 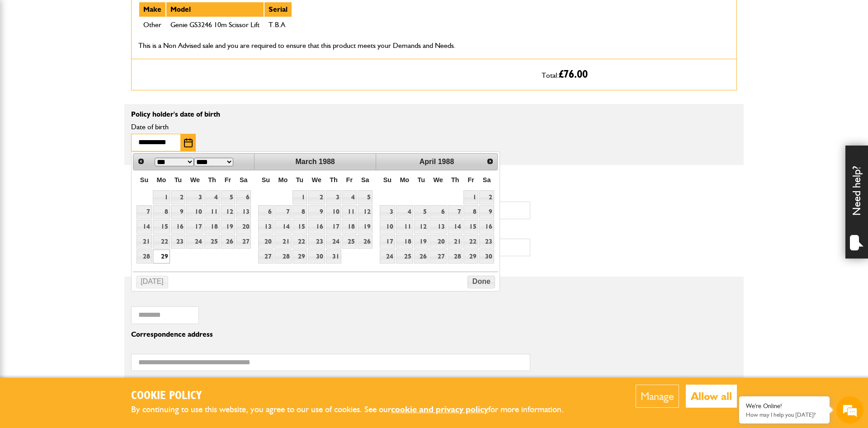 What do you see at coordinates (657, 396) in the screenshot?
I see `button: Manage` at bounding box center [657, 396].